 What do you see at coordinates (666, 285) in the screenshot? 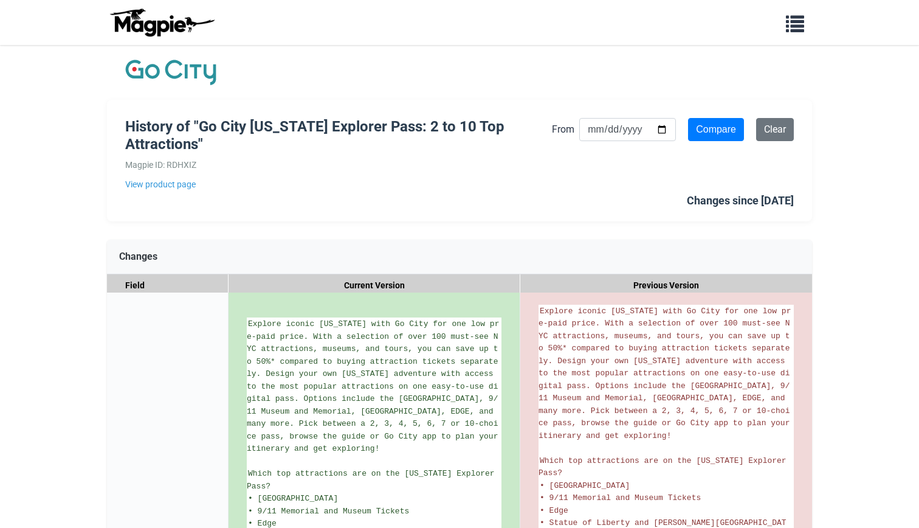
I see `div: Previous Version` at bounding box center [666, 285].